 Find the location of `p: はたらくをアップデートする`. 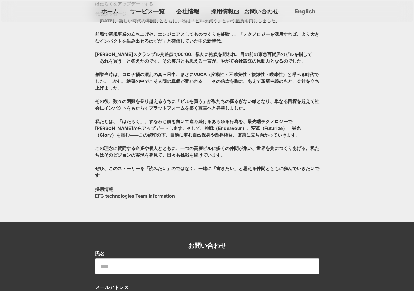

p: はたらくをアップデートする is located at coordinates (124, 4).